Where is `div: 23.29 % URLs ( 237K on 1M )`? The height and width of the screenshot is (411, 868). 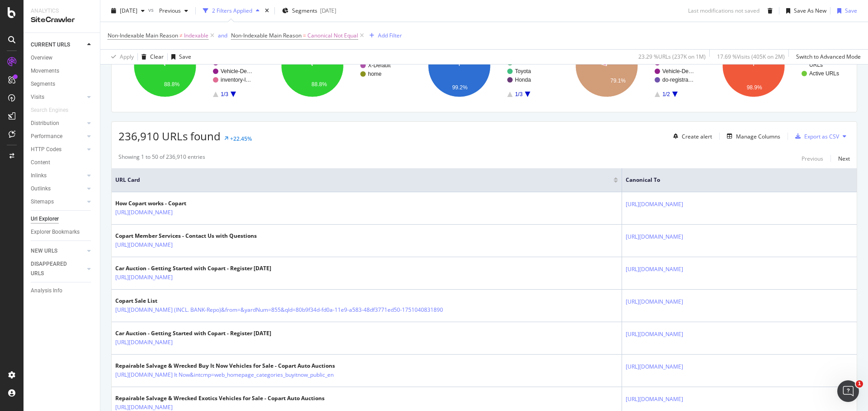
div: 23.29 % URLs ( 237K on 1M ) is located at coordinates (672, 56).